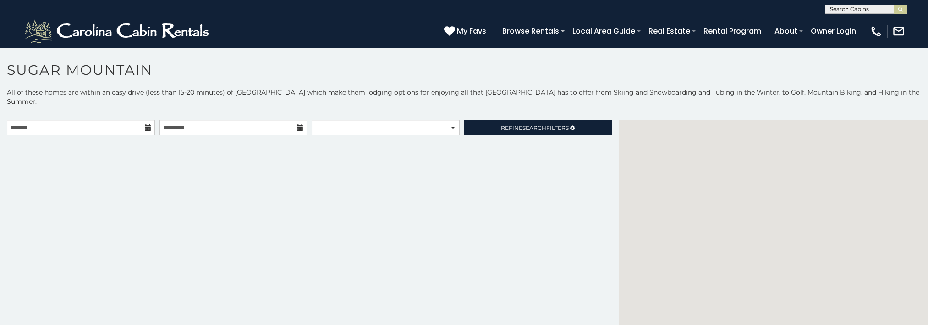 The image size is (928, 325). Describe the element at coordinates (876, 31) in the screenshot. I see `img: phone-regular-white.png` at that location.